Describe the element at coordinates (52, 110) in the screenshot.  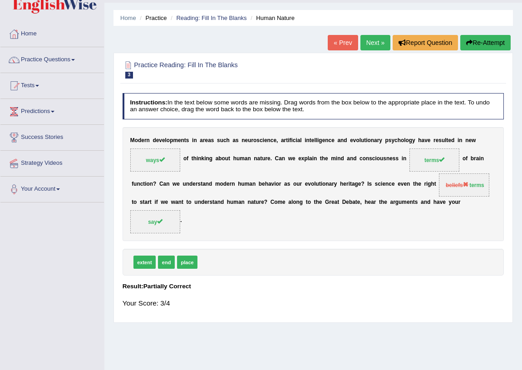
I see `a: Predictions` at that location.